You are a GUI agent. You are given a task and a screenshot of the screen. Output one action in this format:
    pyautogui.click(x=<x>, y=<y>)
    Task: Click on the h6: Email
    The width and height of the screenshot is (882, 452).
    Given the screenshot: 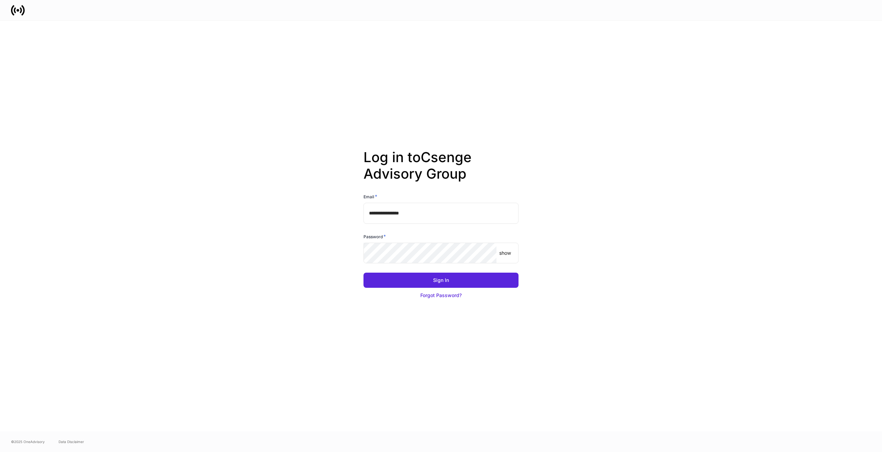 What is the action you would take?
    pyautogui.click(x=370, y=197)
    